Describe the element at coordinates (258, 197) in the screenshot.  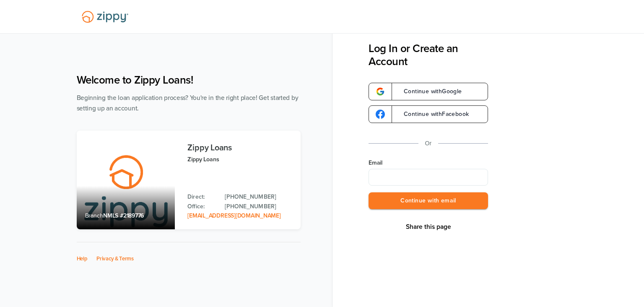
I see `a: Direct Phone: 512-975-2947` at that location.